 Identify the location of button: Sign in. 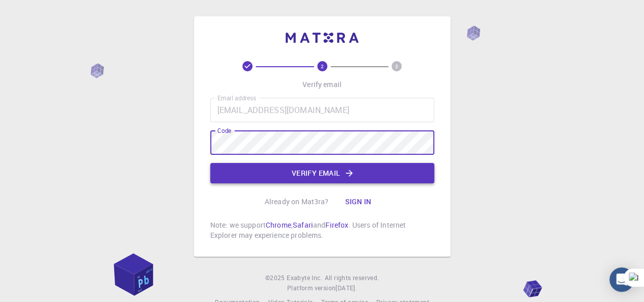
(358, 202).